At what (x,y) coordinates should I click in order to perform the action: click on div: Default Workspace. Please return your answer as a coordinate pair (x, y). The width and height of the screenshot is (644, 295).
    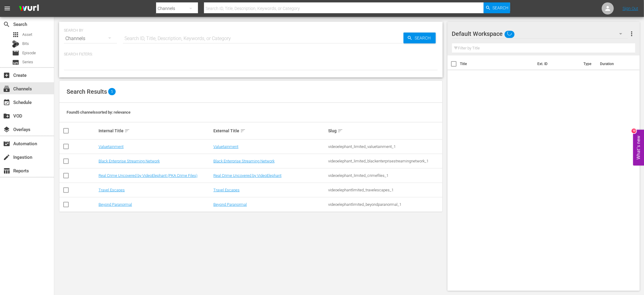
    Looking at the image, I should click on (540, 34).